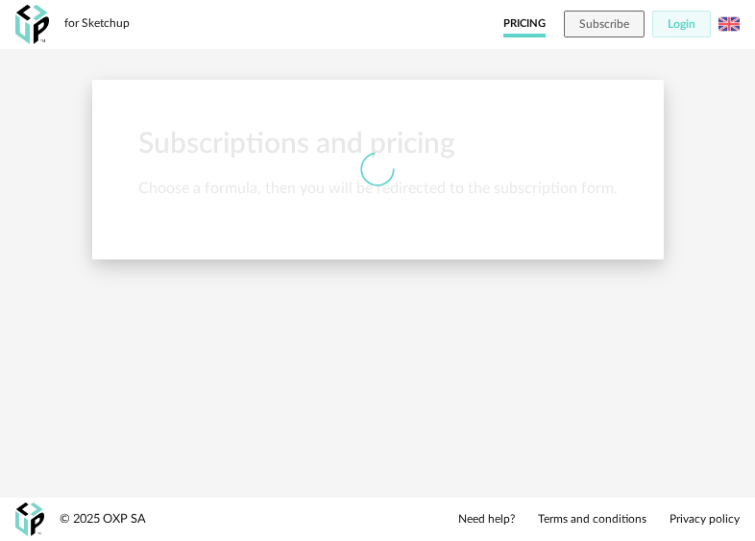 The width and height of the screenshot is (755, 541). Describe the element at coordinates (604, 24) in the screenshot. I see `span: Subscribe` at that location.